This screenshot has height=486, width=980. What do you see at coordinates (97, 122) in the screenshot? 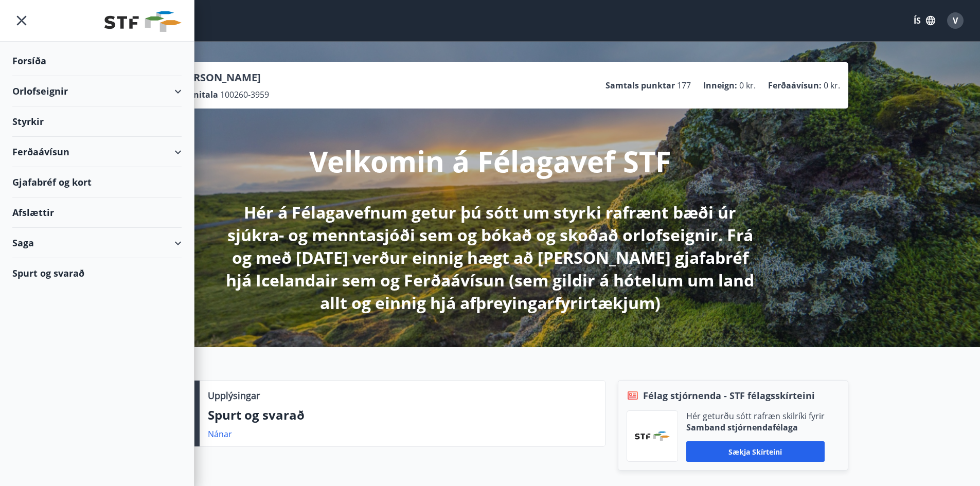
I see `div: Styrkir` at bounding box center [97, 122].